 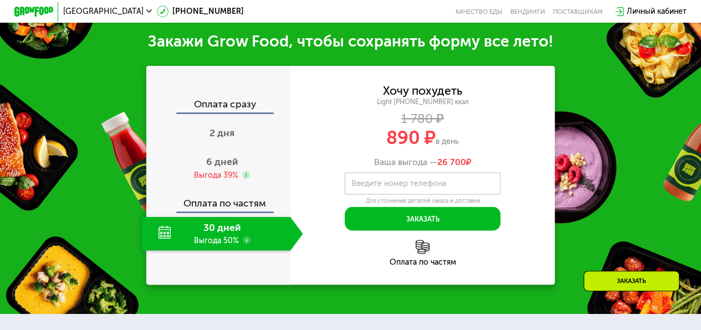 What do you see at coordinates (528, 12) in the screenshot?
I see `a: Вендинги` at bounding box center [528, 12].